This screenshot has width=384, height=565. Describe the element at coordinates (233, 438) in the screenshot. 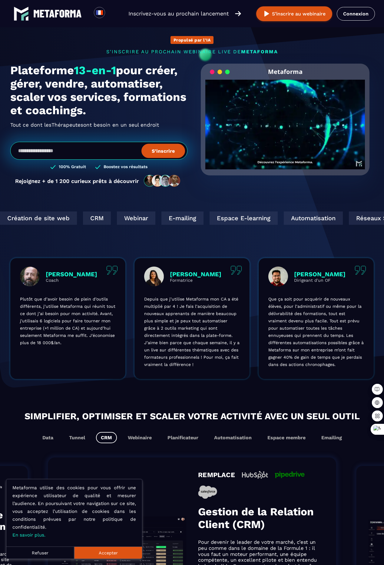

I see `button: Automatisation` at that location.